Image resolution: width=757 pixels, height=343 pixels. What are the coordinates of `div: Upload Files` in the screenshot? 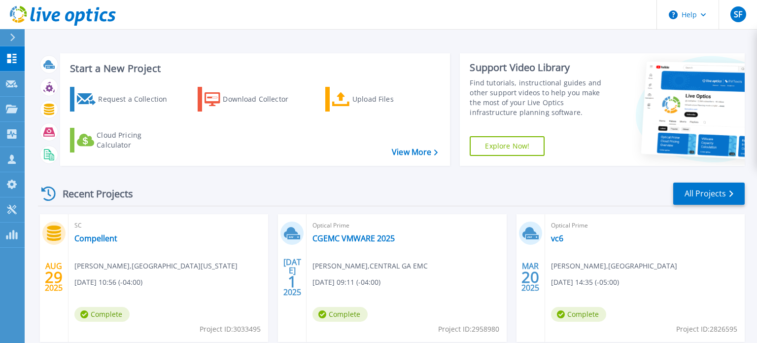 It's located at (392, 99).